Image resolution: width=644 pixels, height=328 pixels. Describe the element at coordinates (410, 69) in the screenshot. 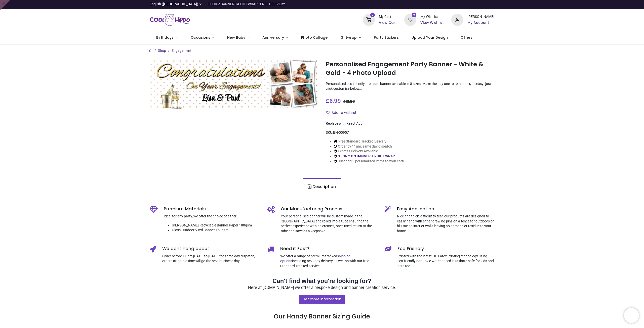

I see `h1: Personalised Engagement Party Banner - White & Gold - 4 Photo Upload` at that location.